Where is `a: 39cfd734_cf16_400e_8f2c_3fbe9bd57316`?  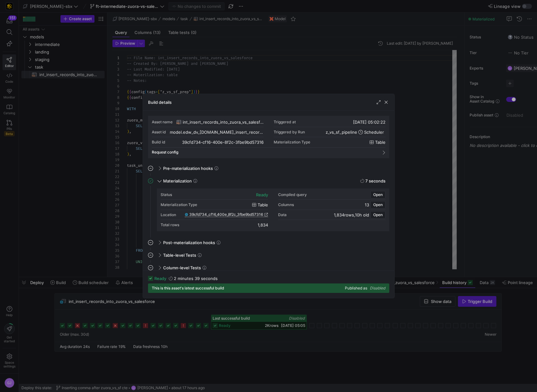 a: 39cfd734_cf16_400e_8f2c_3fbe9bd57316 is located at coordinates (227, 215).